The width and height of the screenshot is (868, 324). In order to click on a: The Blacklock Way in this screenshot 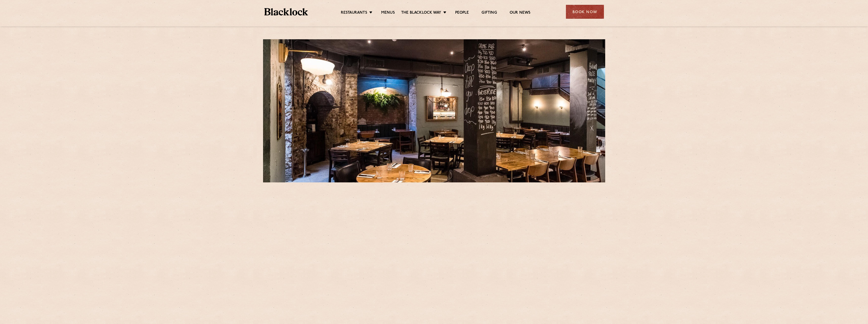, I will do `click(422, 13)`.